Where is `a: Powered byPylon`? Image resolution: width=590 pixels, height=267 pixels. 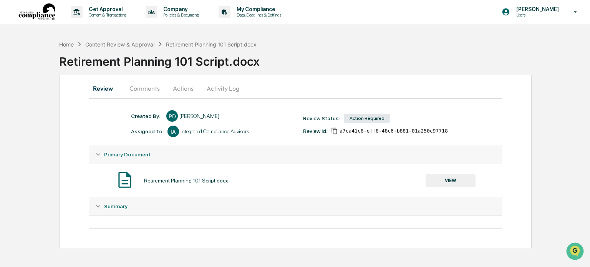
a: Powered byPylon is located at coordinates (73, 133).